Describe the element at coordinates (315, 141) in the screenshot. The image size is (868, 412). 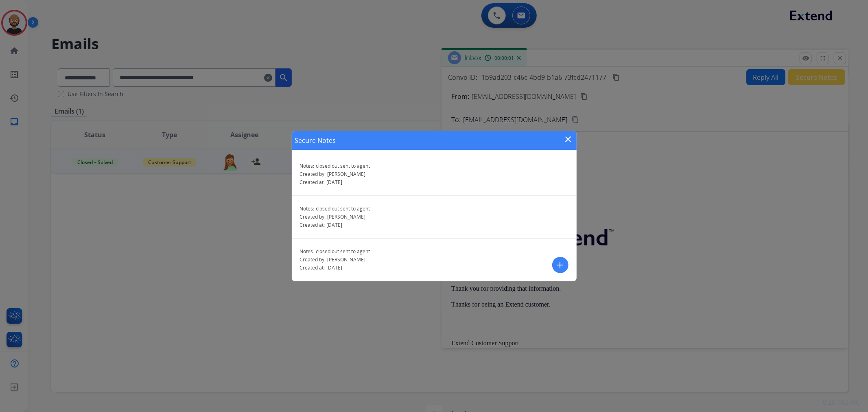
I see `h1: Secure Notes` at that location.